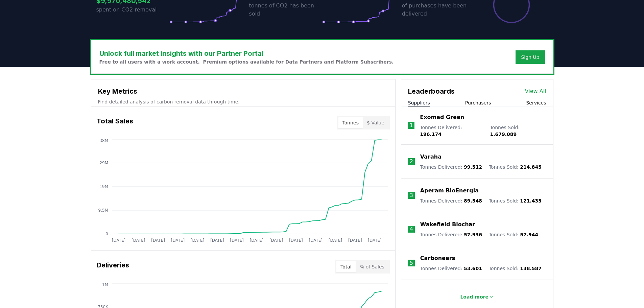 This screenshot has width=644, height=308. What do you see at coordinates (104, 186) in the screenshot?
I see `tspan: 19M` at bounding box center [104, 186].